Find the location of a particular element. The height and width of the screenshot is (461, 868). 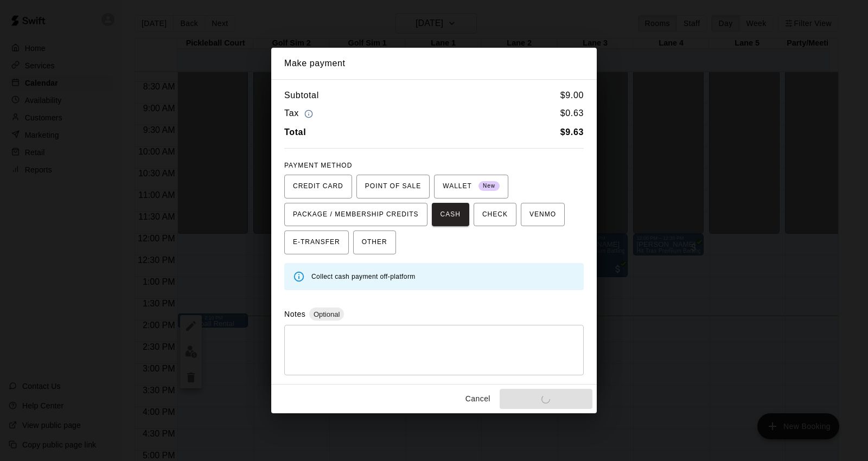

b: Total is located at coordinates (295, 131).